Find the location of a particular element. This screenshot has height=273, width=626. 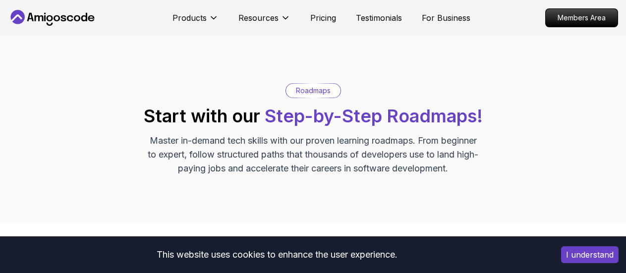

button: Resources is located at coordinates (264, 22).